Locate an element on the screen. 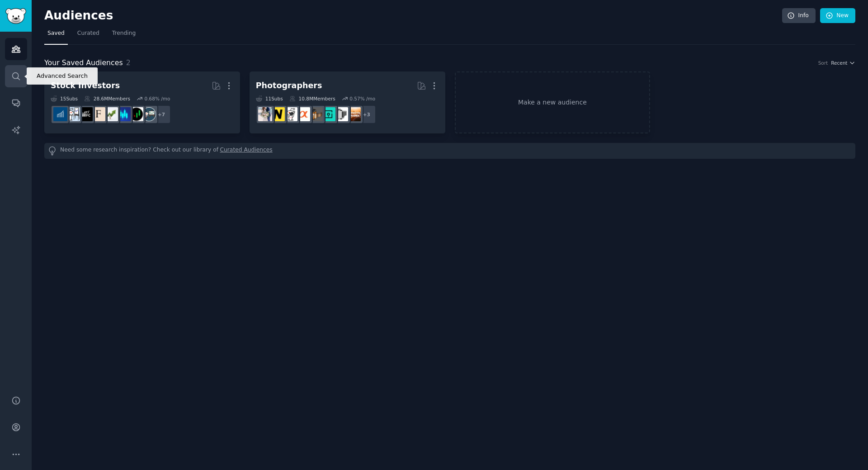 The height and width of the screenshot is (470, 868). div: Stock Investors is located at coordinates (85, 85).